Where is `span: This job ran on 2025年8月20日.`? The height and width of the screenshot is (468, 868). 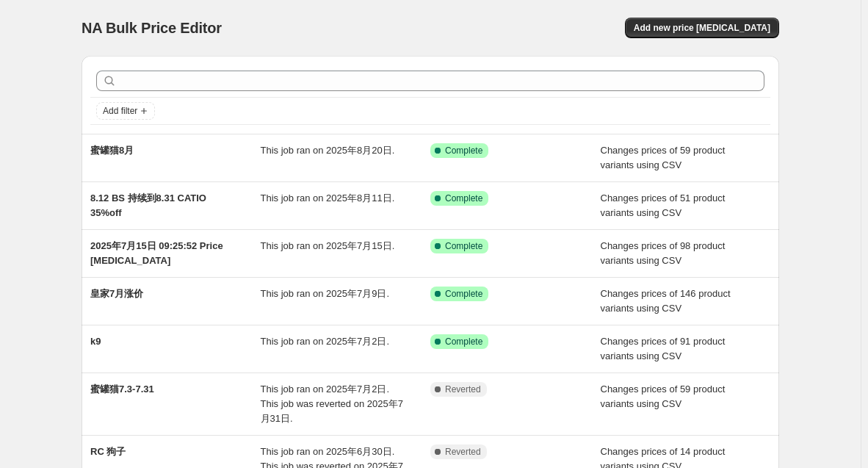 span: This job ran on 2025年8月20日. is located at coordinates (328, 150).